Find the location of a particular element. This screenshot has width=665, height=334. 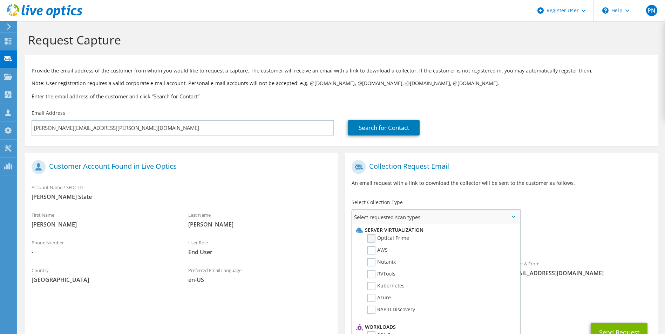

li: Server Virtualization is located at coordinates (434, 230).